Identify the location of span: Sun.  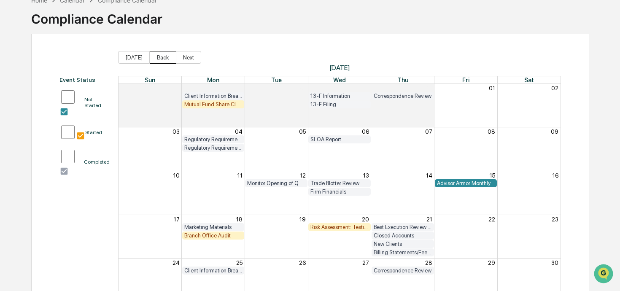
(150, 80).